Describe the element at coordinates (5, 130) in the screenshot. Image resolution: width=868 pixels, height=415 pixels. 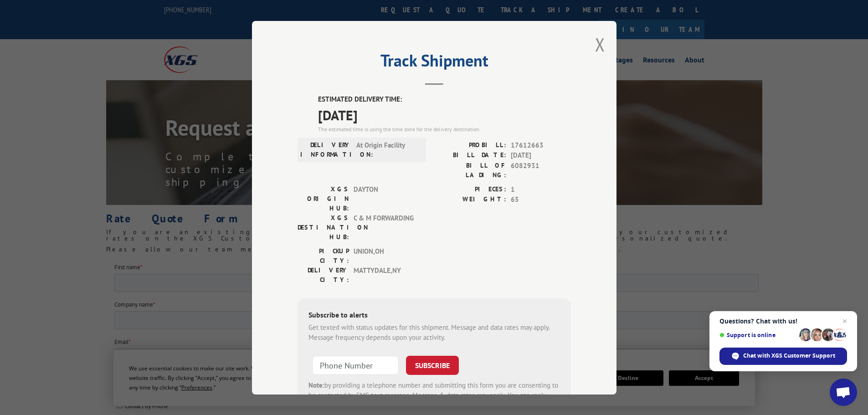
I see `input: Contact by Email` at that location.